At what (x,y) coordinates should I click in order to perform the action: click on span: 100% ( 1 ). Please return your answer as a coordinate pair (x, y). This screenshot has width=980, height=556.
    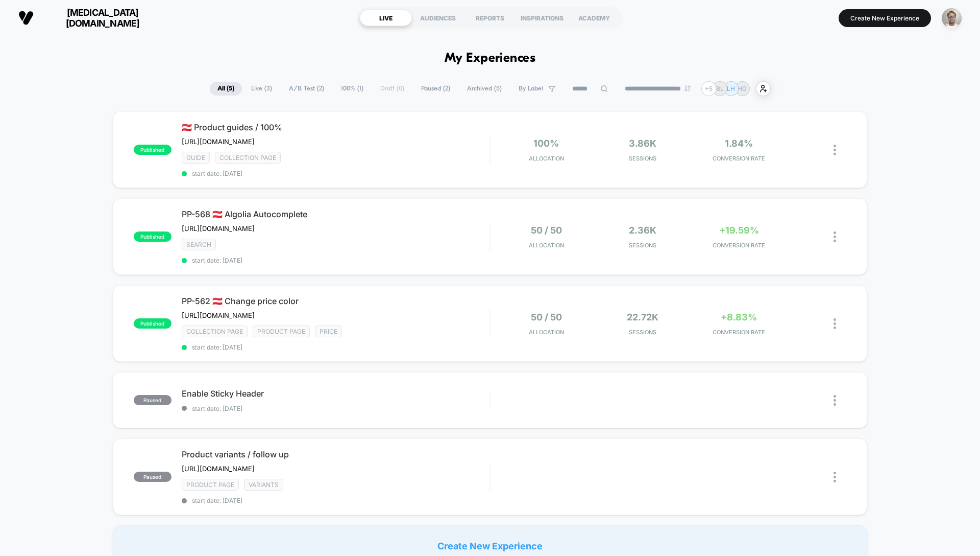
    Looking at the image, I should click on (352, 88).